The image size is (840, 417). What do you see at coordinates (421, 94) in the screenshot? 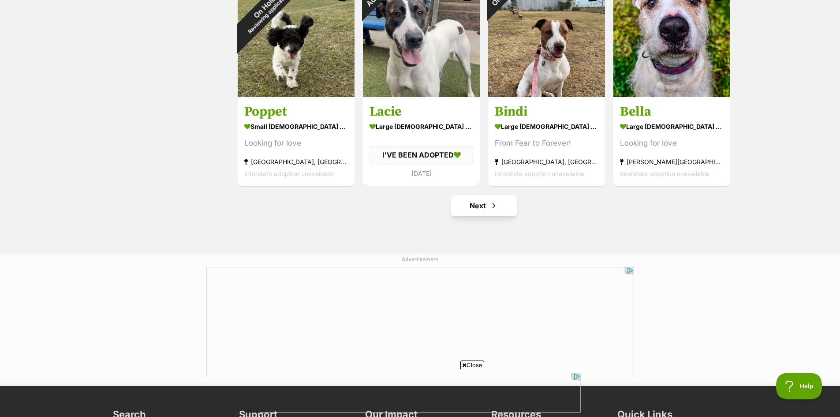
I see `a: Adopted` at bounding box center [421, 94].